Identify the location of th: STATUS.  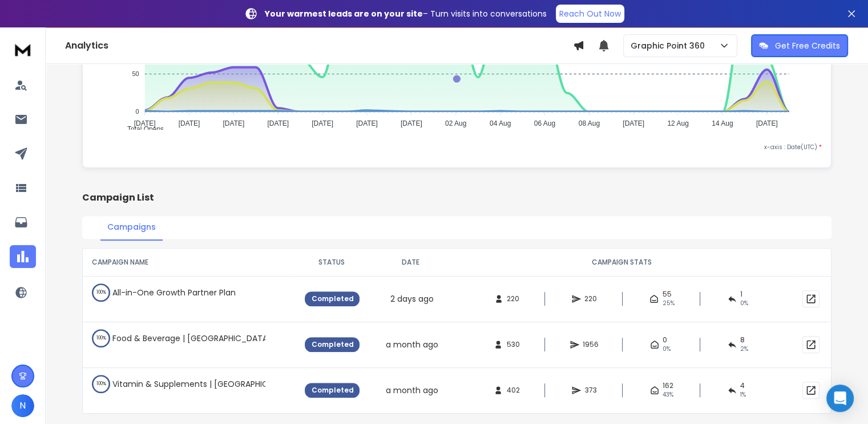
(331, 262).